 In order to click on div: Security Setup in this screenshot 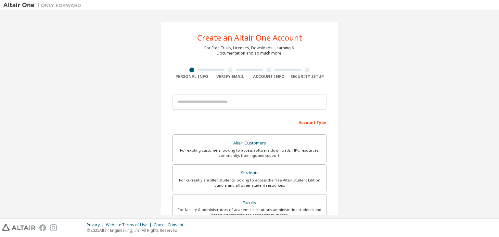, I will do `click(307, 77)`.